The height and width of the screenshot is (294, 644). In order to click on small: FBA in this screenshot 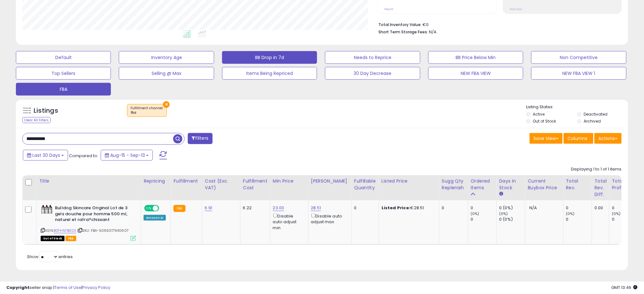, I will do `click(179, 209)`.